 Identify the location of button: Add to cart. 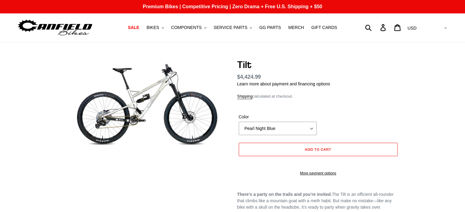
(318, 150).